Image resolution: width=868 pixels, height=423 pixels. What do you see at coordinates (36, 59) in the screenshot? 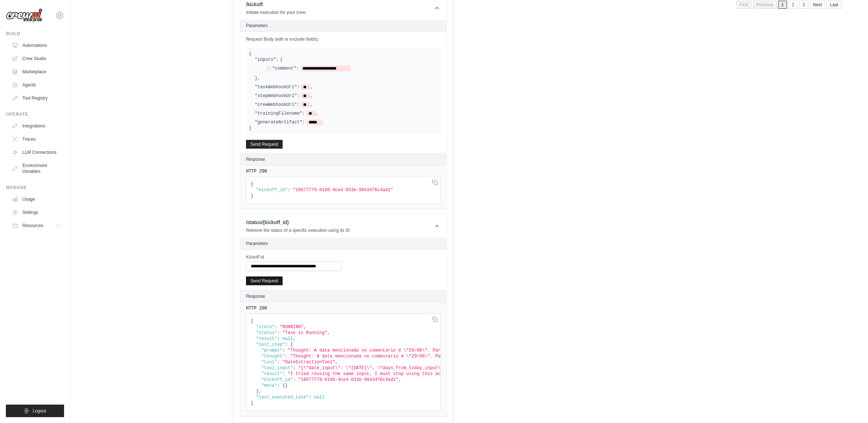
I see `a: Crew Studio` at bounding box center [36, 59].